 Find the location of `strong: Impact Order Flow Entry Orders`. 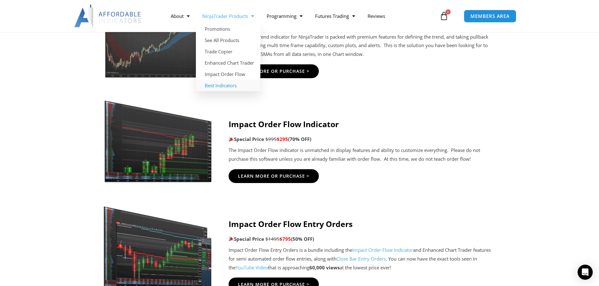

strong: Impact Order Flow Entry Orders is located at coordinates (290, 224).